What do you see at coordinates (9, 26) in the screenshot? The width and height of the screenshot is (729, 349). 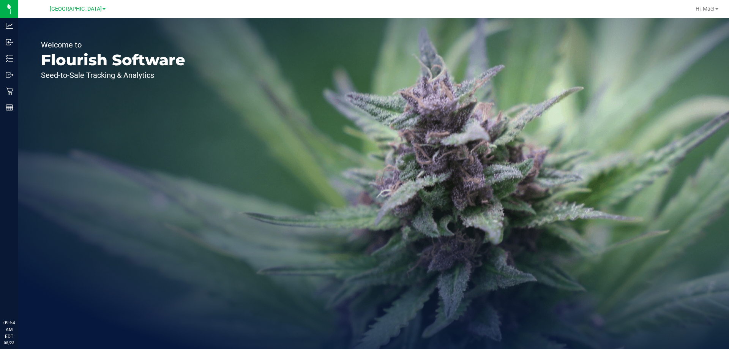 I see `inline-svg: Analytics` at bounding box center [9, 26].